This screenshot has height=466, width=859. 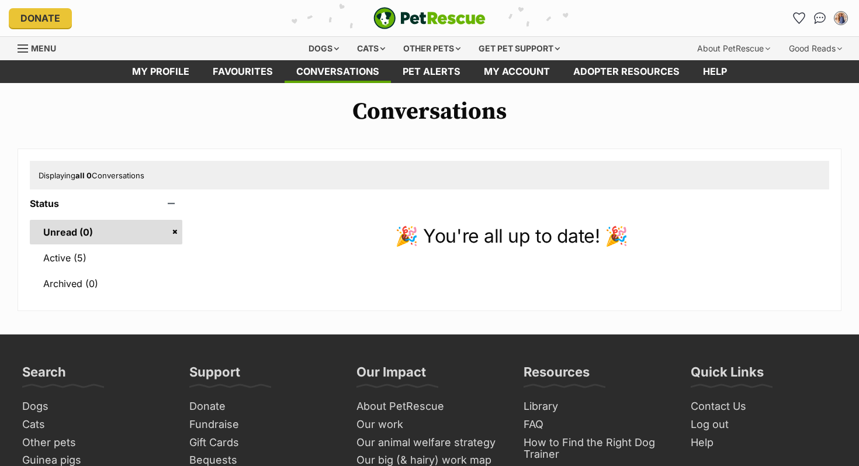 What do you see at coordinates (95, 442) in the screenshot?
I see `a: Other pets` at bounding box center [95, 442].